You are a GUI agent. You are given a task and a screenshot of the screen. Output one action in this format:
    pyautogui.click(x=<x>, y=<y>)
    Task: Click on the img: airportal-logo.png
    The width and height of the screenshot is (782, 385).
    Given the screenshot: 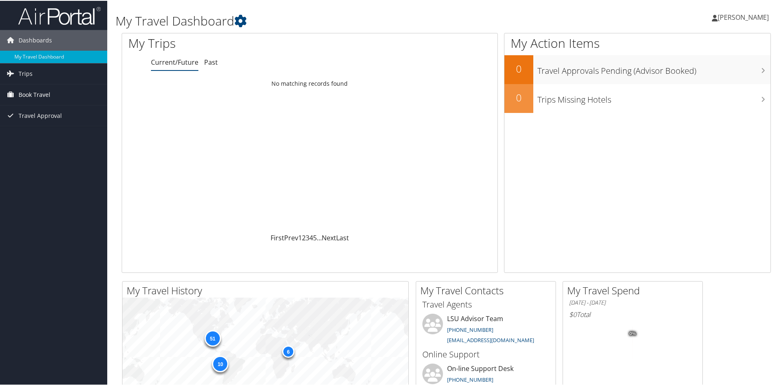 What is the action you would take?
    pyautogui.click(x=59, y=15)
    